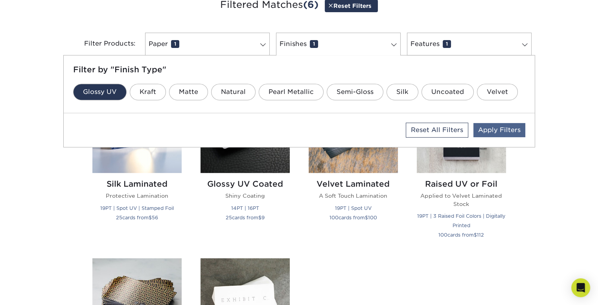 This screenshot has width=598, height=305. Describe the element at coordinates (437, 130) in the screenshot. I see `a: Reset All Filters` at that location.